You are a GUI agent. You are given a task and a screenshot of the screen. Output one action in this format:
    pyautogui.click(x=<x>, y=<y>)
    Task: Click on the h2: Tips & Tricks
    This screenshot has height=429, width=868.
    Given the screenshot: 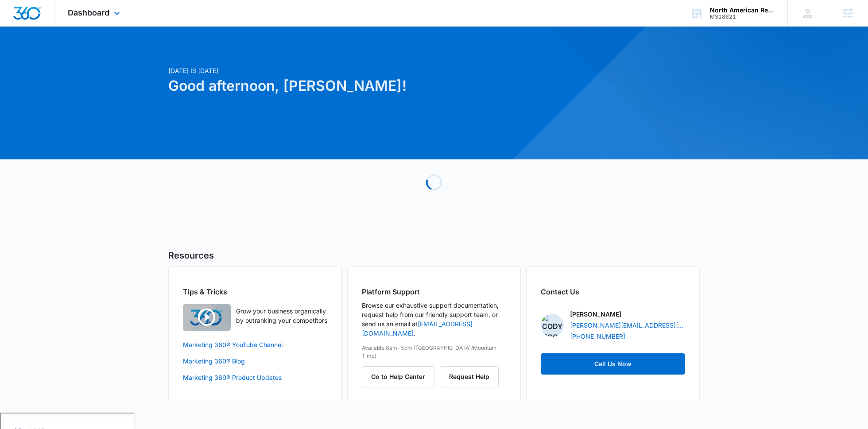 What is the action you would take?
    pyautogui.click(x=255, y=292)
    